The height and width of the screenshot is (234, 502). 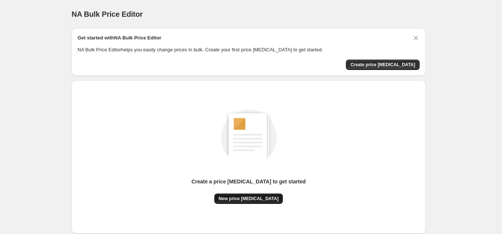 What do you see at coordinates (107, 14) in the screenshot?
I see `span: NA Bulk Price Editor` at bounding box center [107, 14].